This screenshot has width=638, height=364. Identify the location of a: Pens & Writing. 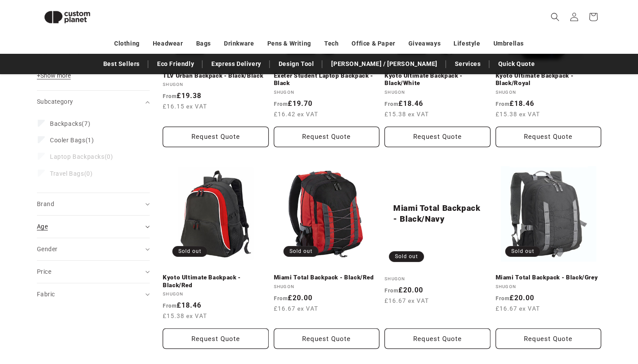
(289, 43).